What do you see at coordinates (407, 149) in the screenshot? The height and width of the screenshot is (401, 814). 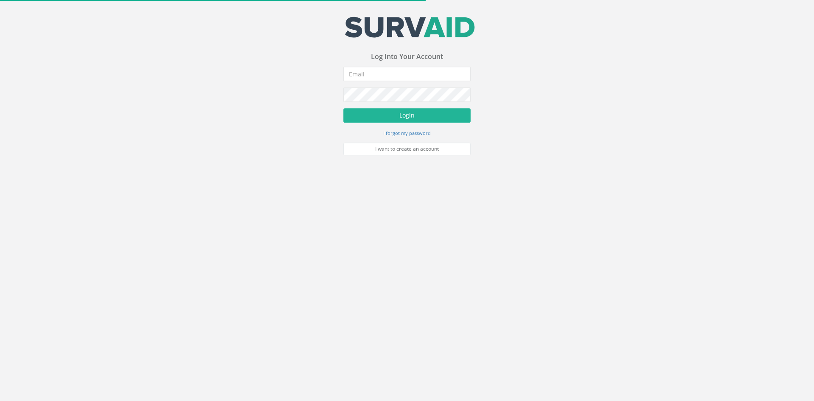 I see `a: I want to create an account` at bounding box center [407, 149].